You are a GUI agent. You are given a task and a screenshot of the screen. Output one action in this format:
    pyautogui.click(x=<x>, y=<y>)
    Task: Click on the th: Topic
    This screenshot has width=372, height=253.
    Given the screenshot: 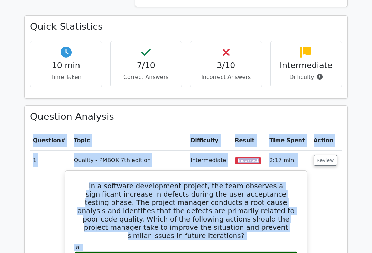 What is the action you would take?
    pyautogui.click(x=129, y=140)
    